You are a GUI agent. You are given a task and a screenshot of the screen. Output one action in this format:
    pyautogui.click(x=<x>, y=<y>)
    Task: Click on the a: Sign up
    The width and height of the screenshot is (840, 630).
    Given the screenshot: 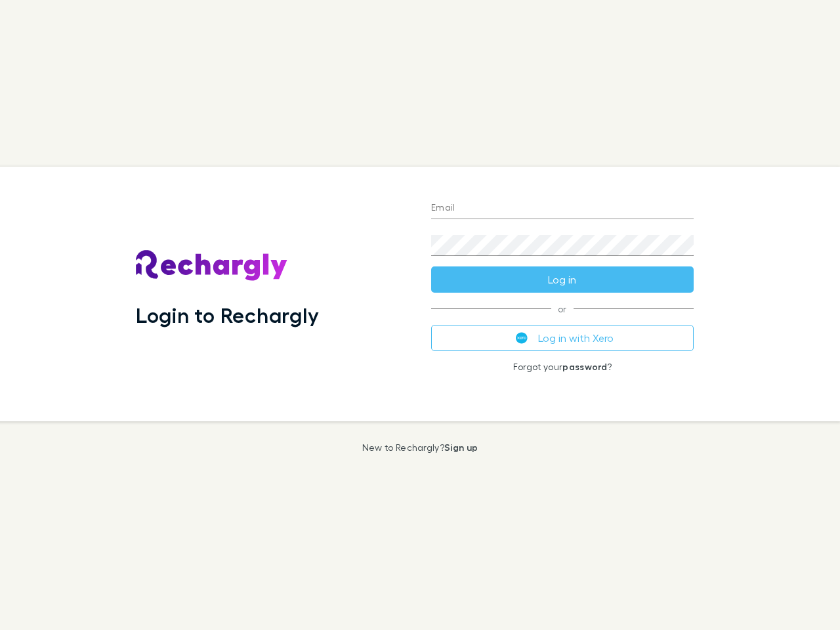 What is the action you would take?
    pyautogui.click(x=461, y=447)
    